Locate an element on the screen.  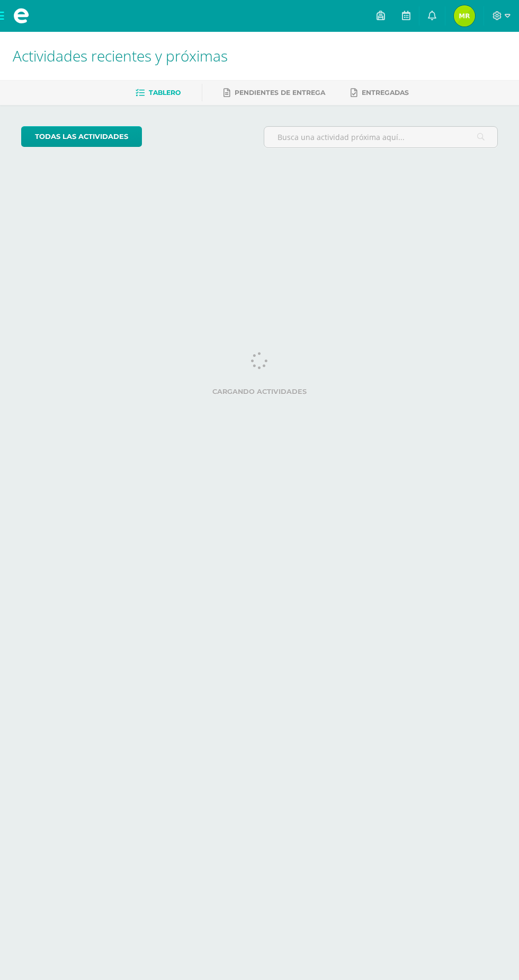
img: 5fc49838d9f994429ee2c86e5d2362ce.png is located at coordinates (465, 16).